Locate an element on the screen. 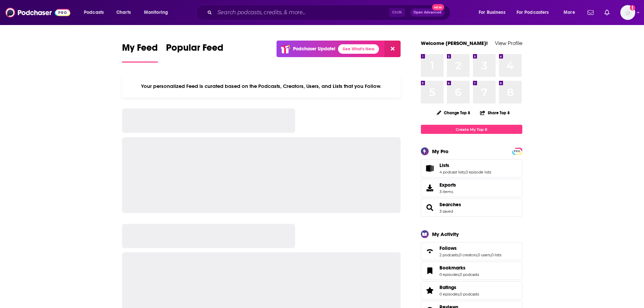 The image size is (644, 308). a: 0 users is located at coordinates (484, 255).